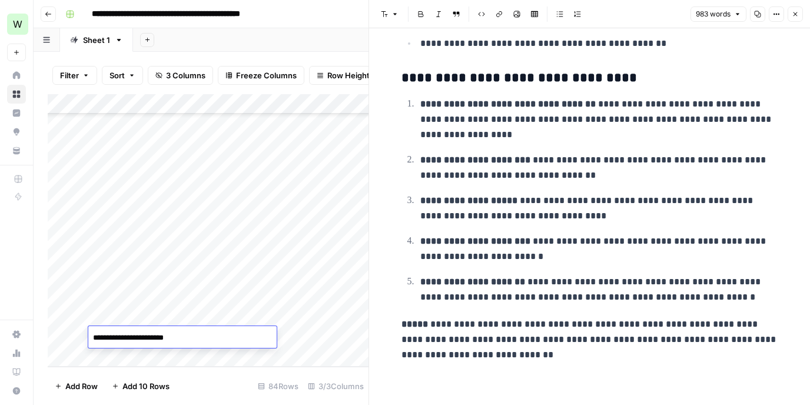  I want to click on div: 3/3 Columns, so click(335, 386).